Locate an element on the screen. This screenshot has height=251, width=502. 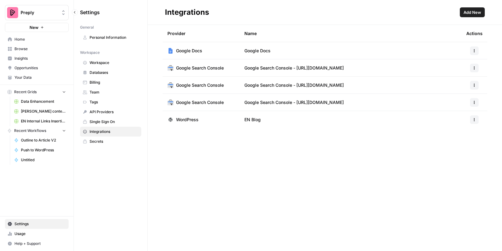
span: EN Internal Links Insertion is located at coordinates (43, 121).